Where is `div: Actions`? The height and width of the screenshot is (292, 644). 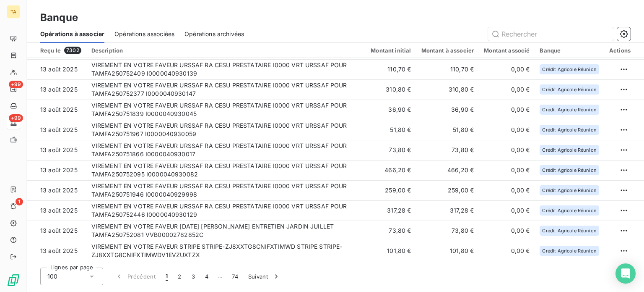
div: Actions is located at coordinates (620, 51).